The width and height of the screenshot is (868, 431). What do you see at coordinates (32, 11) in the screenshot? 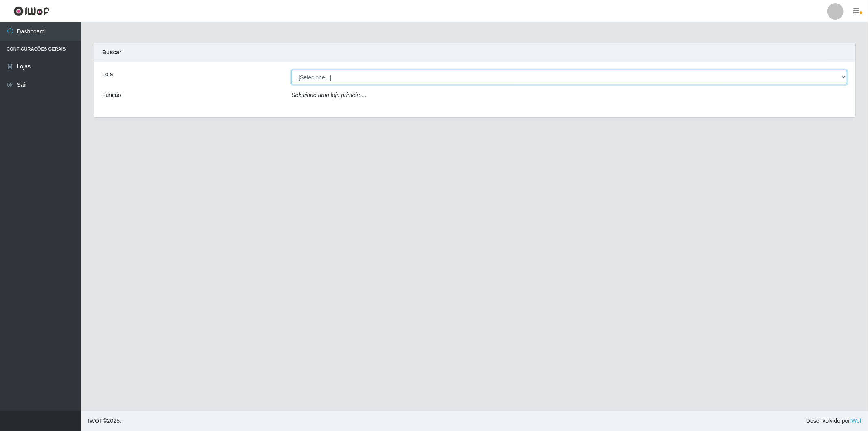
I see `img: CoreUI Logo` at bounding box center [32, 11].